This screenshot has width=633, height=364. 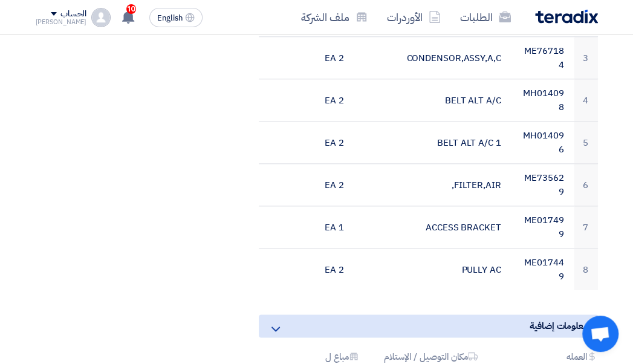 I want to click on td: 1 EA, so click(x=322, y=227).